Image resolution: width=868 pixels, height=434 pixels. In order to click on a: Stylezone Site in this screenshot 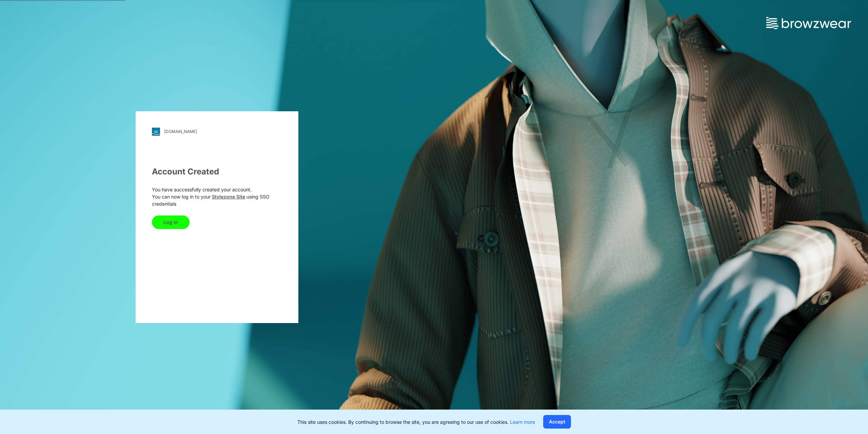, I will do `click(228, 197)`.